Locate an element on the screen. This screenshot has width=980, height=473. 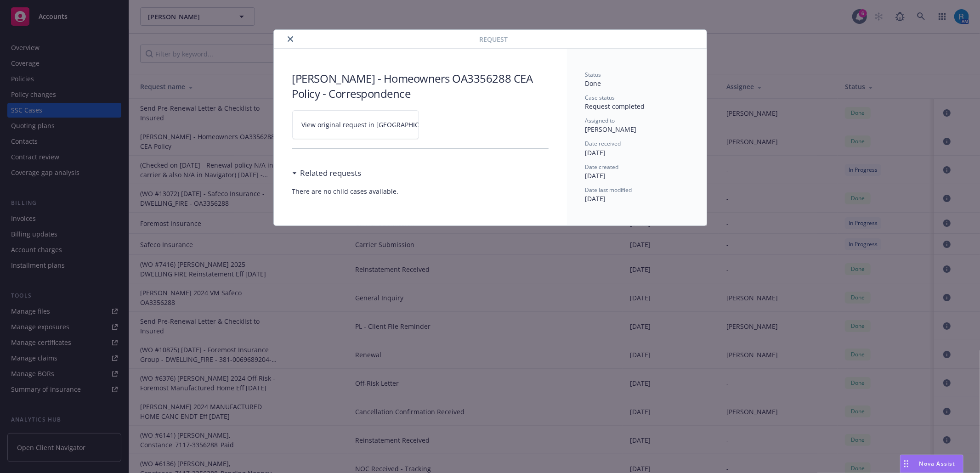
div: Drag to move is located at coordinates (906, 464).